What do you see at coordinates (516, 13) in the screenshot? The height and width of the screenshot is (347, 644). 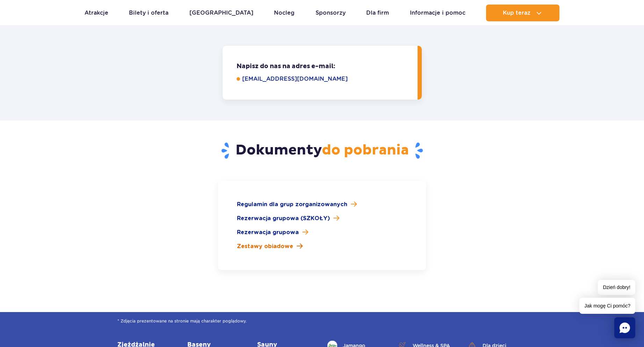 I see `span: Kup teraz` at bounding box center [516, 13].